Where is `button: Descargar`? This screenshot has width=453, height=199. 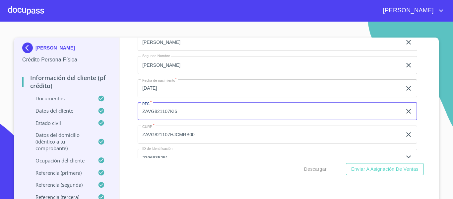 button: Descargar is located at coordinates (315, 169).